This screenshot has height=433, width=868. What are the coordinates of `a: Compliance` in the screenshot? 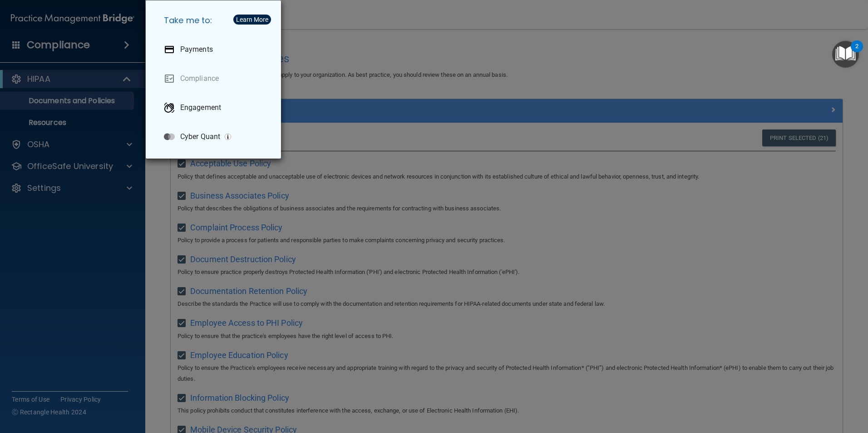 It's located at (215, 79).